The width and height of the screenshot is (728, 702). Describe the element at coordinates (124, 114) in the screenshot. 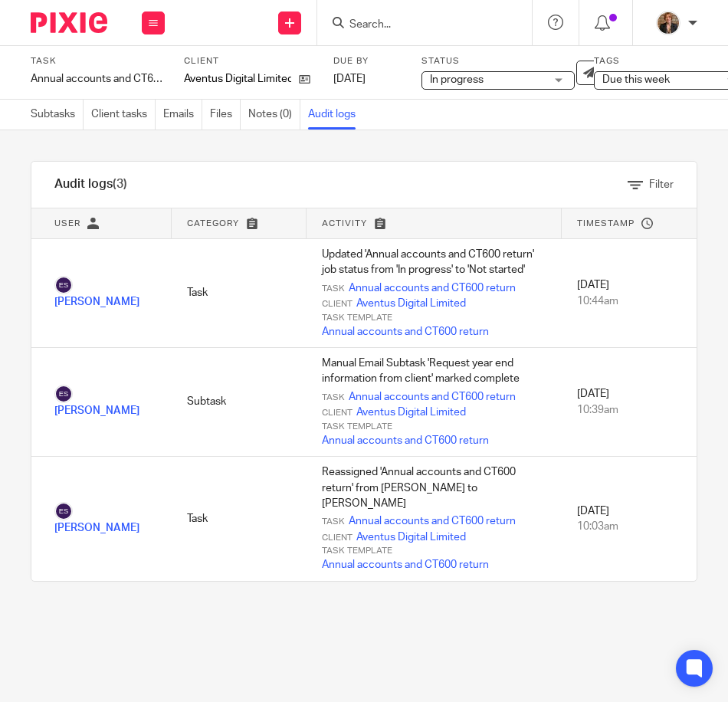

I see `a: Client tasks` at that location.